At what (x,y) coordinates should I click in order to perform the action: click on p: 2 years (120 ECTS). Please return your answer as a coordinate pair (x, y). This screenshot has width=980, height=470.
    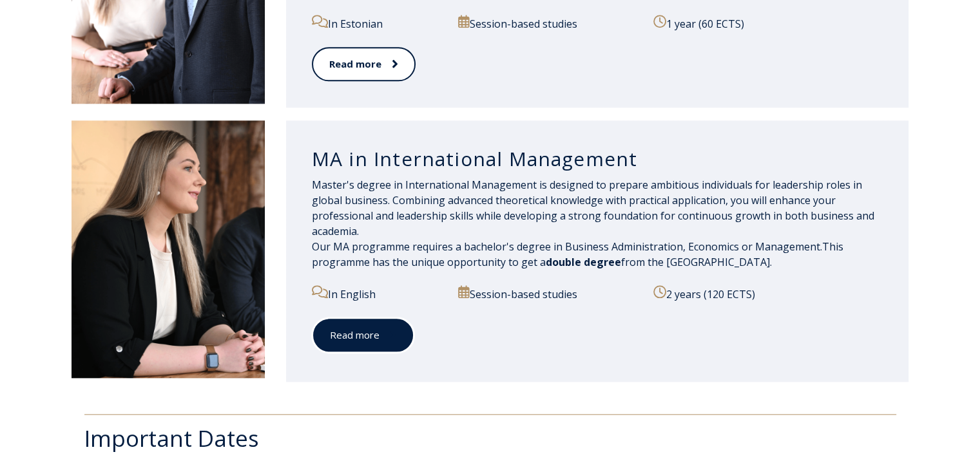
    Looking at the image, I should click on (768, 294).